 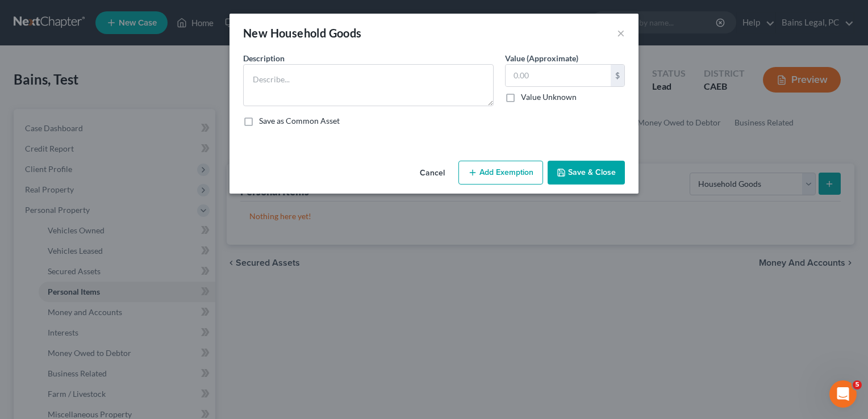 What do you see at coordinates (302, 33) in the screenshot?
I see `div: New Household Goods` at bounding box center [302, 33].